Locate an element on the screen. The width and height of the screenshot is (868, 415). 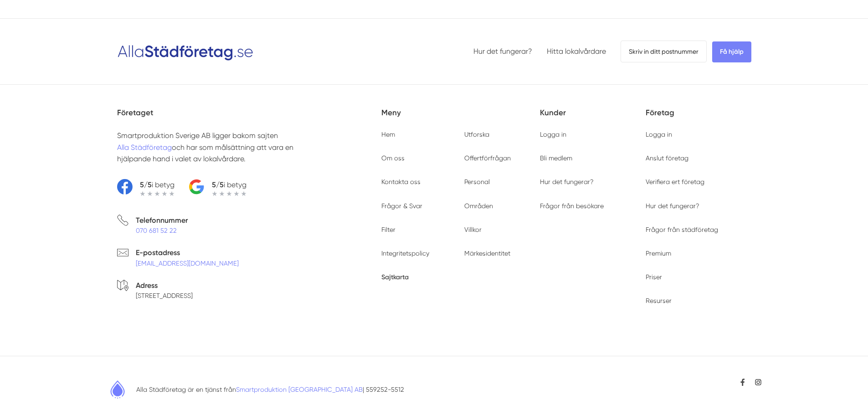
a: Verifiera ert företag is located at coordinates (675, 182).